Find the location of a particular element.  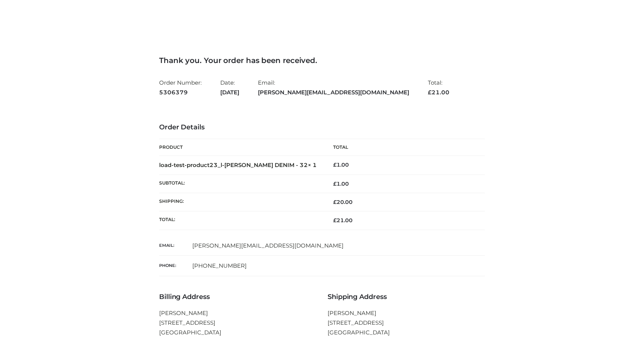

bdi: 1.00 is located at coordinates (341, 164).